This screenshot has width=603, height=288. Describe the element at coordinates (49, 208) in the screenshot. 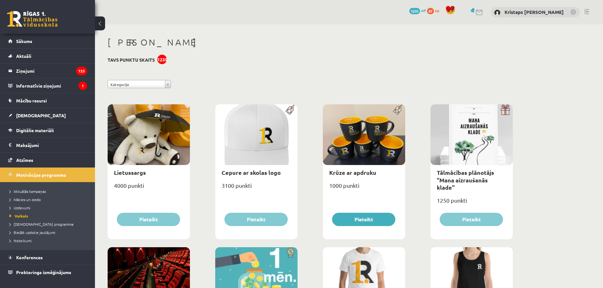

I see `a: Uzdevumi` at that location.